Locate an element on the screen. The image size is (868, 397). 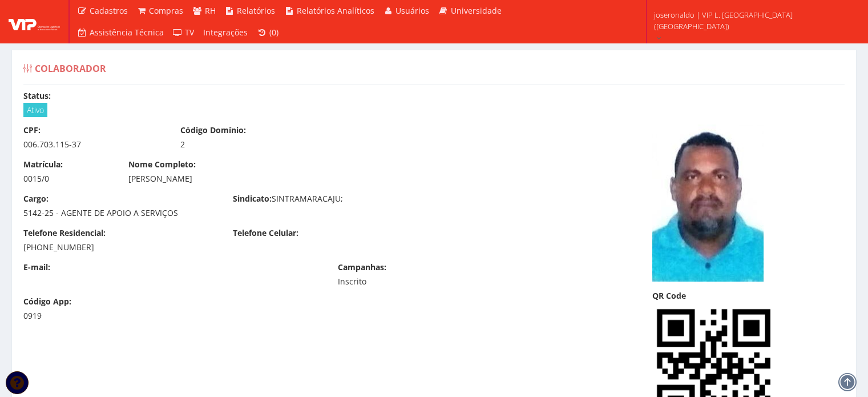
div: 0015/0 is located at coordinates (67, 179).